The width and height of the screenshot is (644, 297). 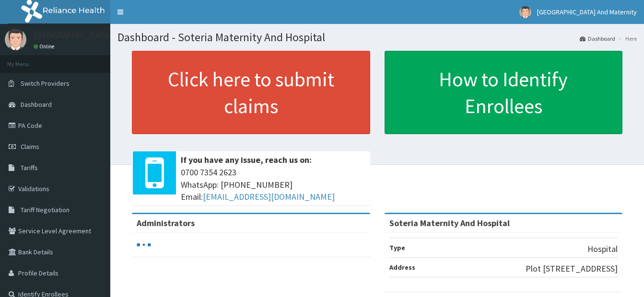 I want to click on li: Here, so click(x=626, y=39).